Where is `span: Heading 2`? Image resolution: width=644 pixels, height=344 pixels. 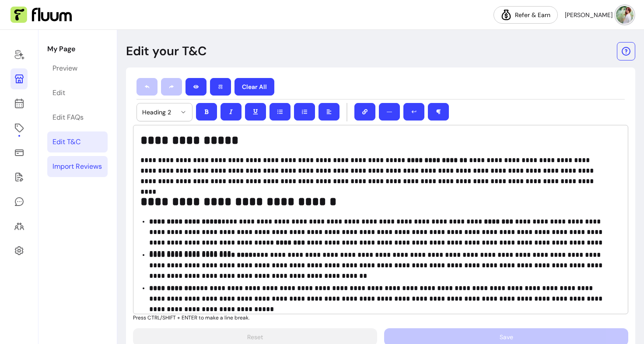
span: Heading 2 is located at coordinates (159, 112).